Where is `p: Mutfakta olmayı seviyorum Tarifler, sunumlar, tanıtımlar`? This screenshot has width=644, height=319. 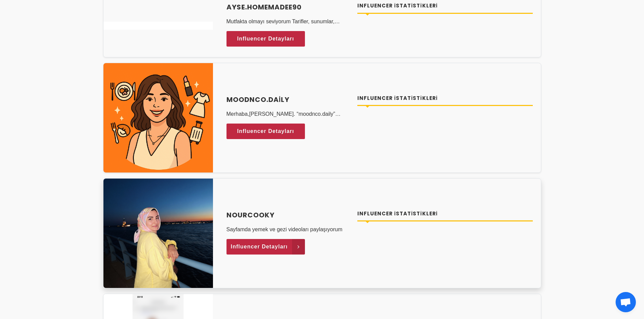
p: Mutfakta olmayı seviyorum Tarifler, sunumlar, tanıtımlar is located at coordinates (288, 22).